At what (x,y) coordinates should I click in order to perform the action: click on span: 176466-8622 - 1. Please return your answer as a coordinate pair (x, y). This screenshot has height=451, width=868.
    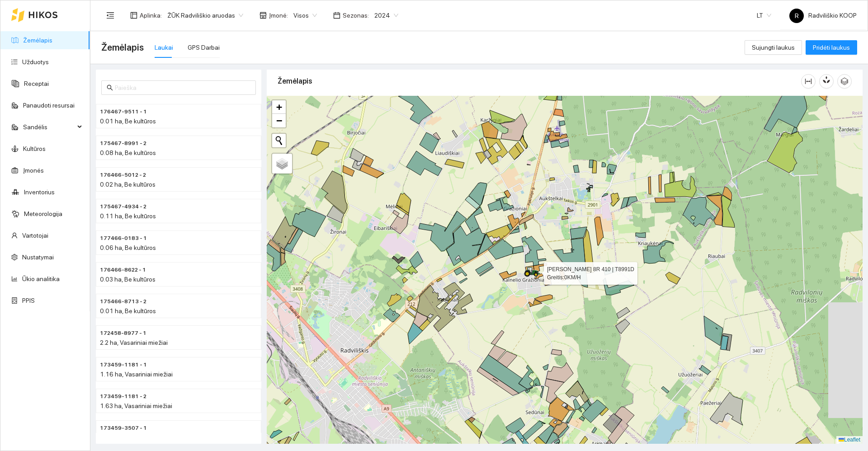
    Looking at the image, I should click on (123, 270).